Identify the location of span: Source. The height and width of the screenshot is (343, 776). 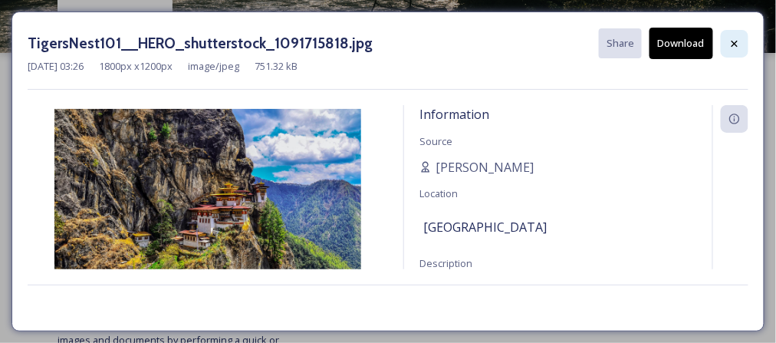
(436, 141).